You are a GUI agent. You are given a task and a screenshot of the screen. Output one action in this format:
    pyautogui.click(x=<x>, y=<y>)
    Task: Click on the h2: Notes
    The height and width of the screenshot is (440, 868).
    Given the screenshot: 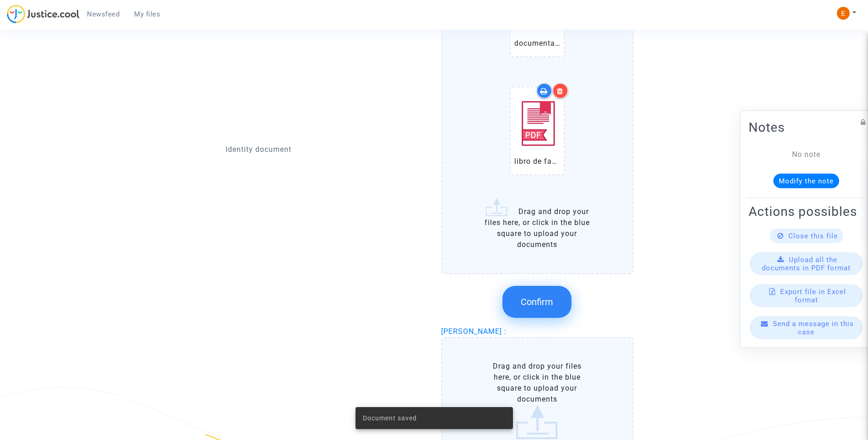 What is the action you would take?
    pyautogui.click(x=806, y=127)
    